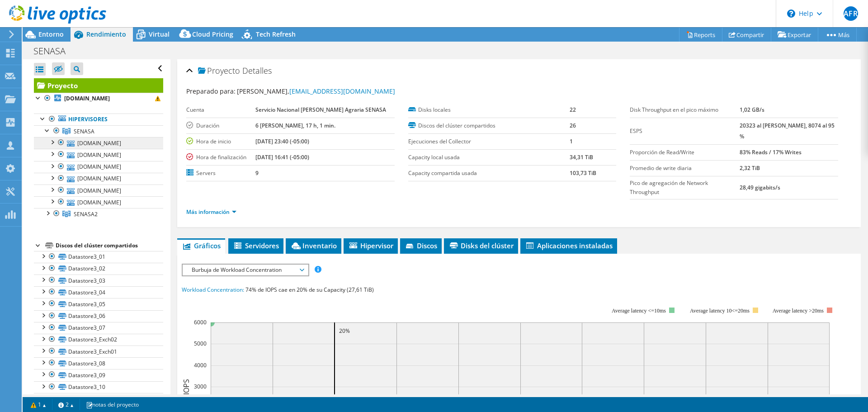  Describe the element at coordinates (98, 340) in the screenshot. I see `a: Datastore3_Exch02` at that location.